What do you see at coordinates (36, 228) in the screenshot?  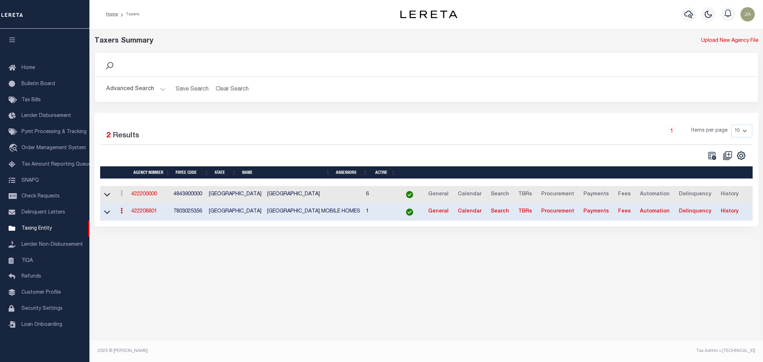 I see `span: Taxing Entity` at bounding box center [36, 228].